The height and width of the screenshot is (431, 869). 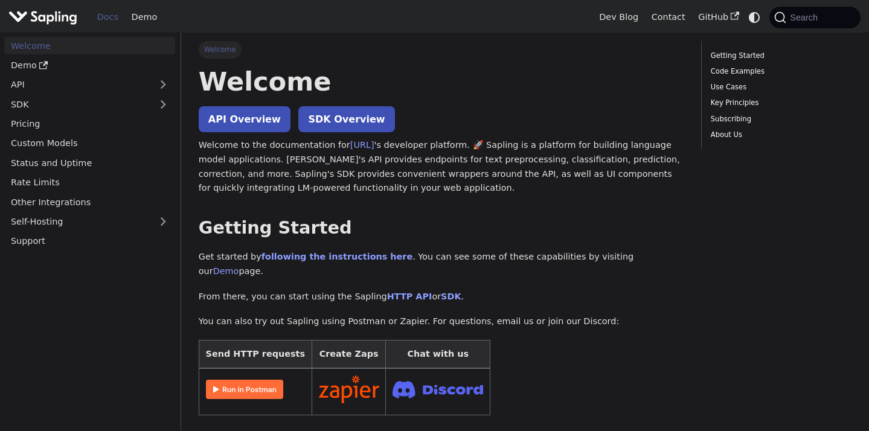 What do you see at coordinates (619, 17) in the screenshot?
I see `a: Dev Blog` at bounding box center [619, 17].